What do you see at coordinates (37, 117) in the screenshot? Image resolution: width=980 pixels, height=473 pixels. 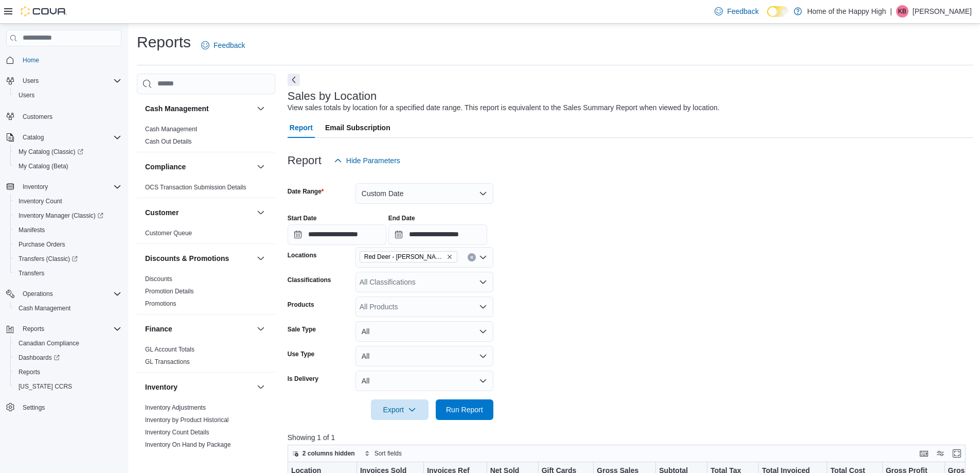 I see `a: Customers` at bounding box center [37, 117].